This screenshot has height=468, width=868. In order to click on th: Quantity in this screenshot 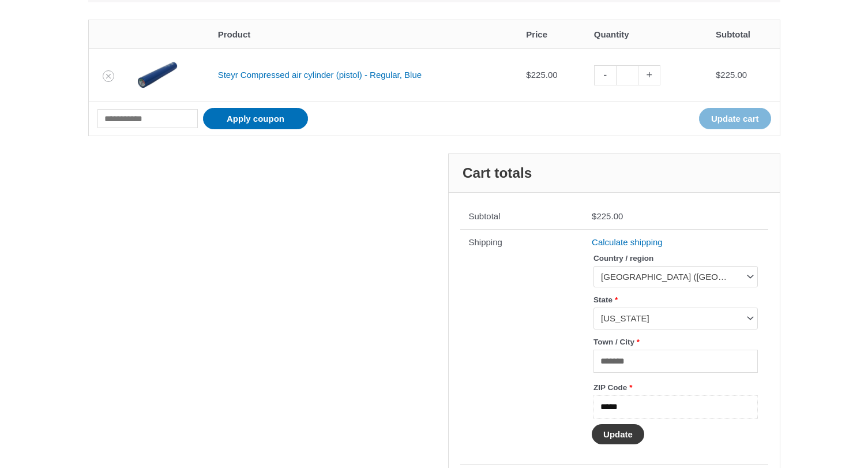, I will do `click(646, 34)`.